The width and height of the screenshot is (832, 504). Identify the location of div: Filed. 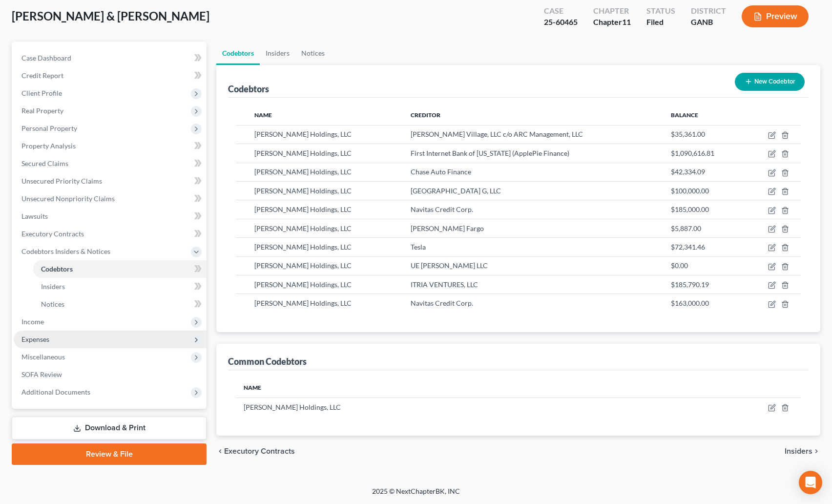
(660, 22).